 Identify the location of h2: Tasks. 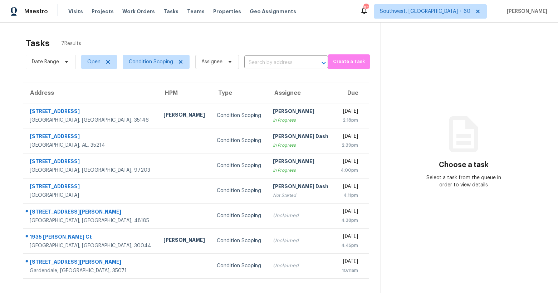
(38, 43).